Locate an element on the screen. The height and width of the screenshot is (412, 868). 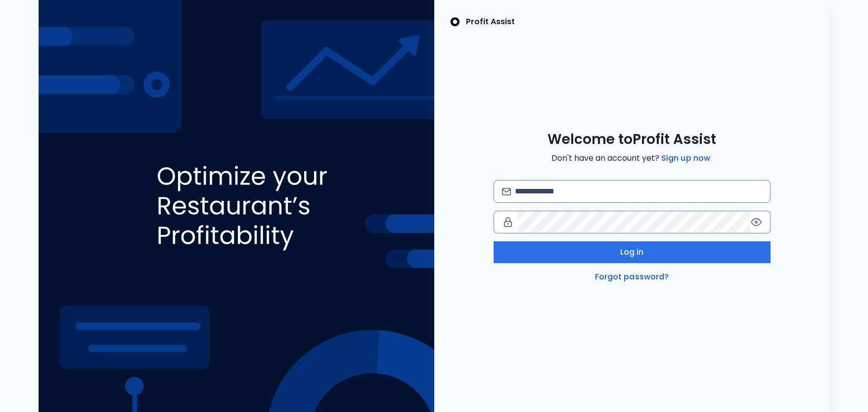
a: Forgot password? is located at coordinates (632, 276).